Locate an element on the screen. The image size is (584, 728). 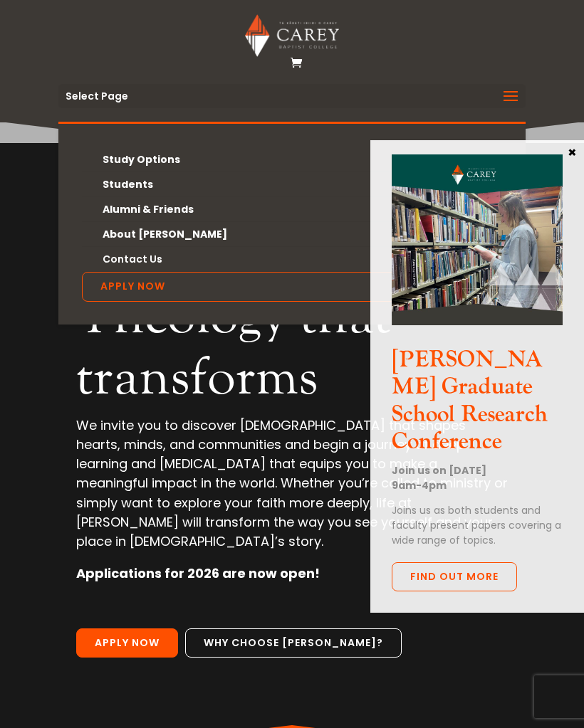
strong: Applications for 2026 are now open! is located at coordinates (198, 573).